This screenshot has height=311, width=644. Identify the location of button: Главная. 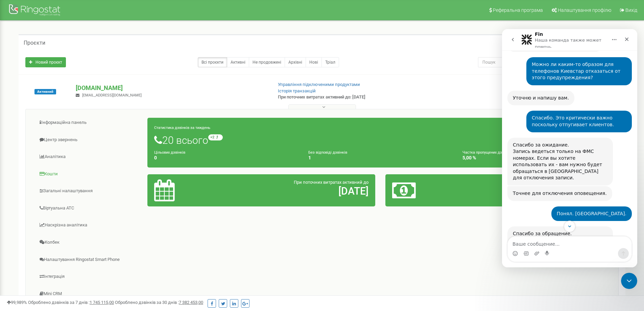
(112, 11).